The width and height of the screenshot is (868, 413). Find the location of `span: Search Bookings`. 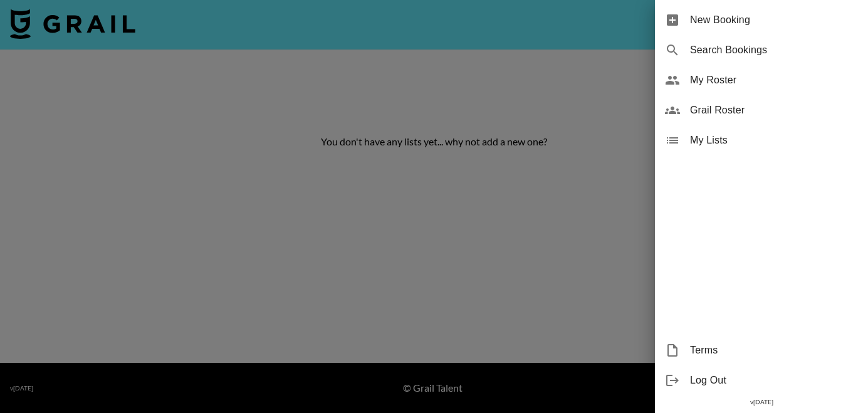

span: Search Bookings is located at coordinates (774, 50).